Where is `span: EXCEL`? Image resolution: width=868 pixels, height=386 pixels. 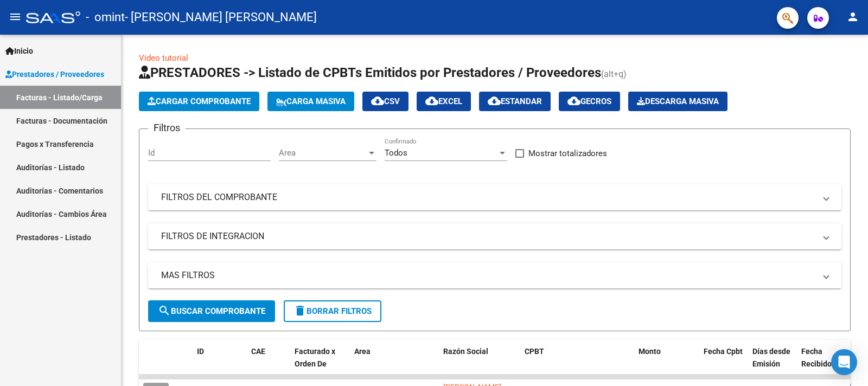 span: EXCEL is located at coordinates (444, 102).